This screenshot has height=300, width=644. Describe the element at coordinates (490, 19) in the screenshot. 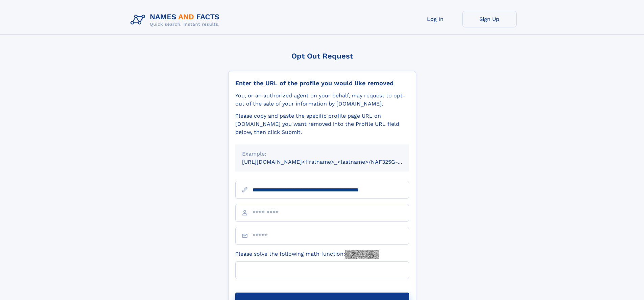

I see `a: Sign Up` at that location.